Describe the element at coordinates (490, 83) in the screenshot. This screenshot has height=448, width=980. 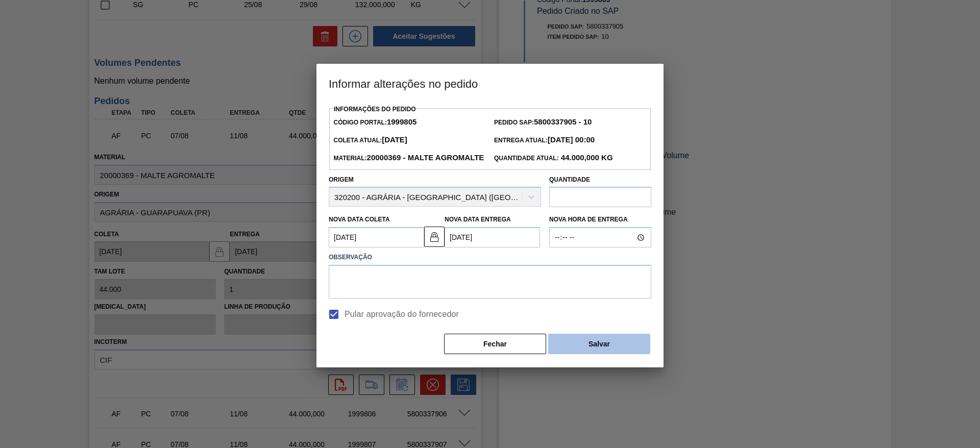
I see `h3: Informar alterações no pedido` at that location.